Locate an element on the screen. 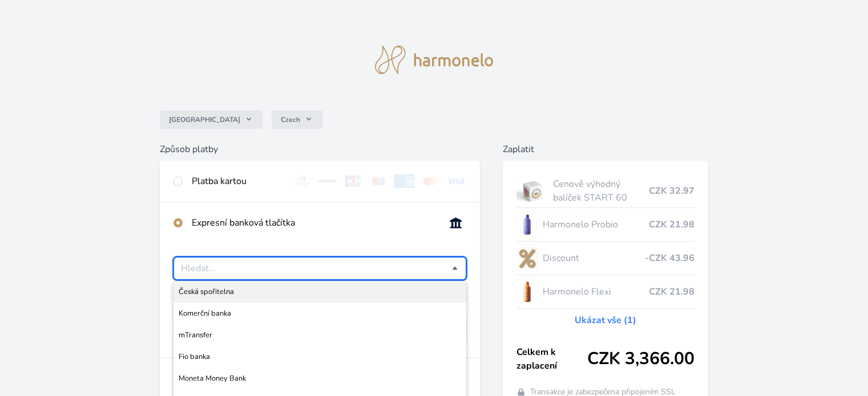  input: Česká spořitelnaKomerční bankamTransferFio bankaMoneta Money BankRaiffeisenbank ePlatby is located at coordinates (316, 268).